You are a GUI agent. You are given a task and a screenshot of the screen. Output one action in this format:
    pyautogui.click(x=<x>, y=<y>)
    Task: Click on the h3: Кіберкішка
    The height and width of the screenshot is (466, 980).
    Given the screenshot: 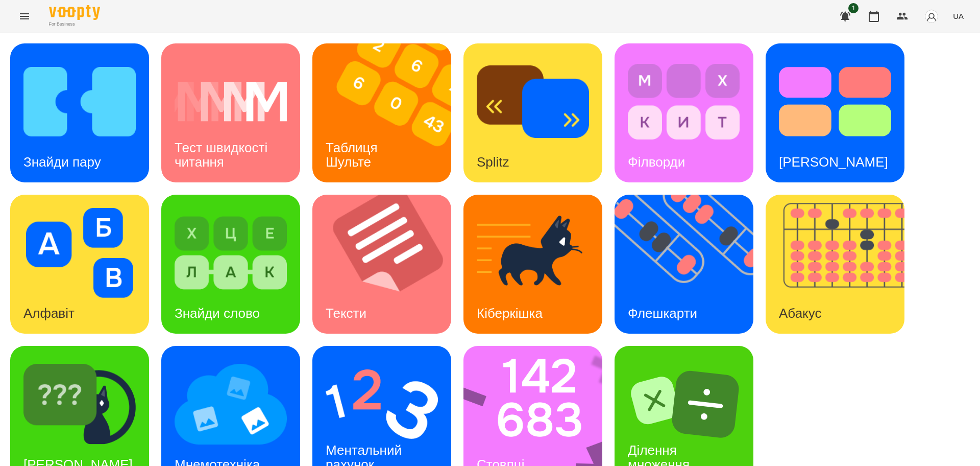 What is the action you would take?
    pyautogui.click(x=509, y=313)
    